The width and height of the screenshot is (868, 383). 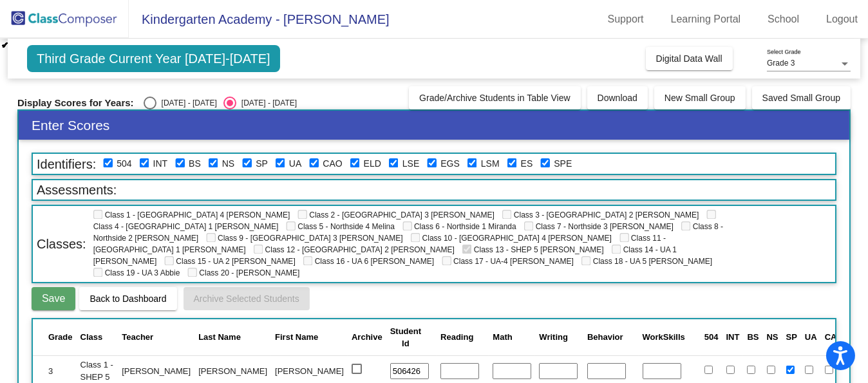 I want to click on label: Northside, so click(x=228, y=164).